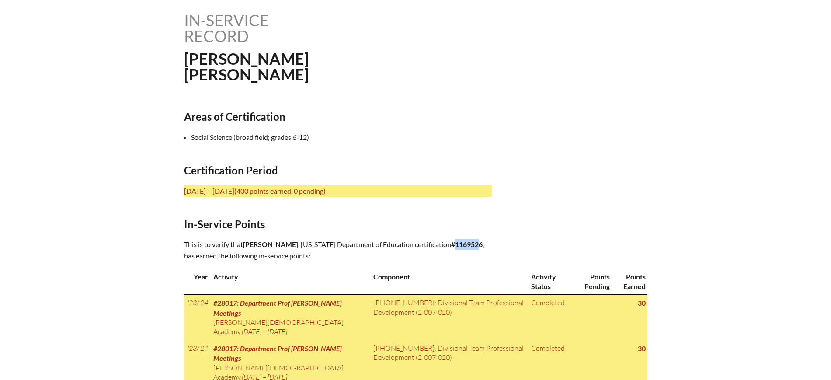  What do you see at coordinates (345, 137) in the screenshot?
I see `li: Social Science (broad field; grades 6-12)` at bounding box center [345, 137].